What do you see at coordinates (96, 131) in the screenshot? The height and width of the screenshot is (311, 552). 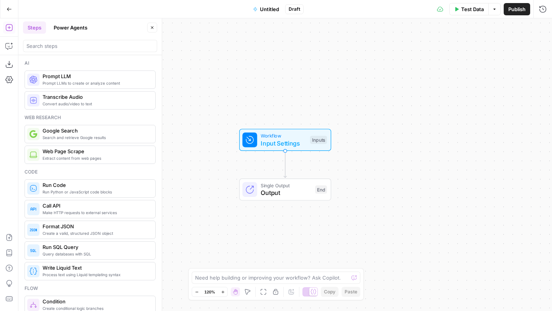 I see `span: Google Search` at bounding box center [96, 131].